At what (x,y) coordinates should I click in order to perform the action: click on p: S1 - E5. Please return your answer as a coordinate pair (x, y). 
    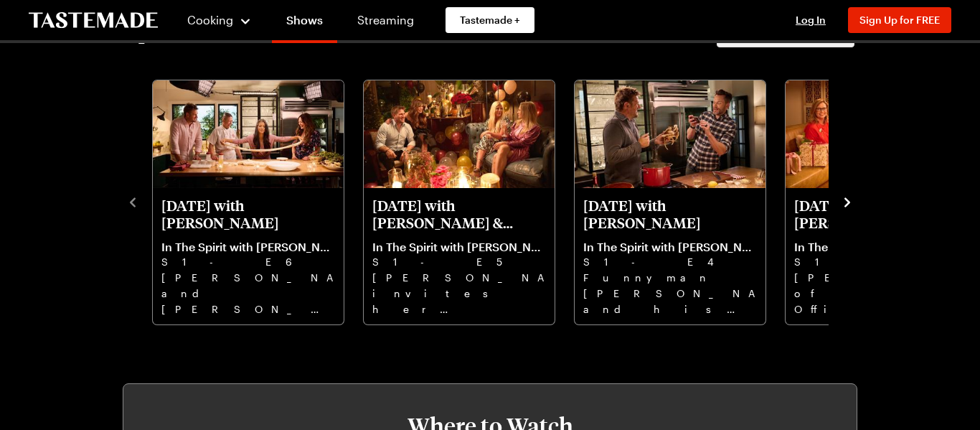
    Looking at the image, I should click on (459, 262).